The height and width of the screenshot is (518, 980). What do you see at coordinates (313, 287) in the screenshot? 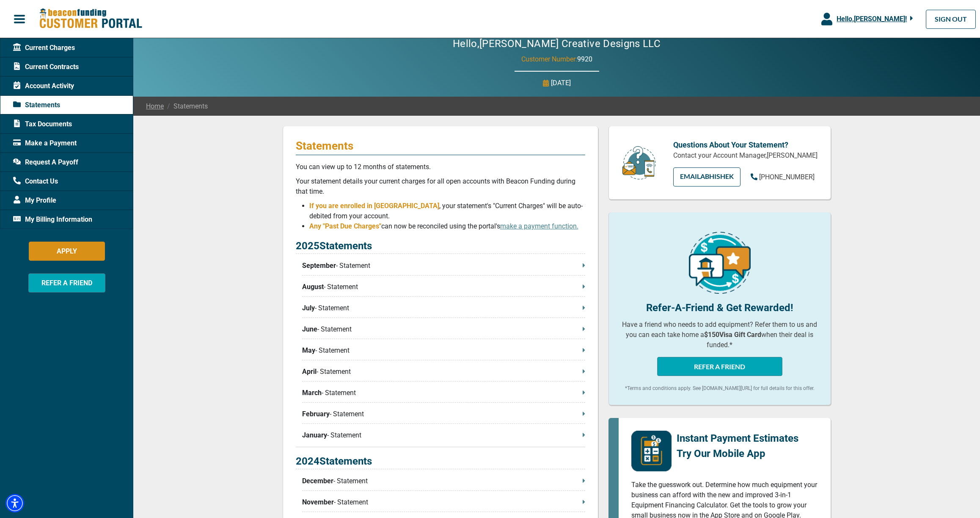
I see `span: August` at bounding box center [313, 287].